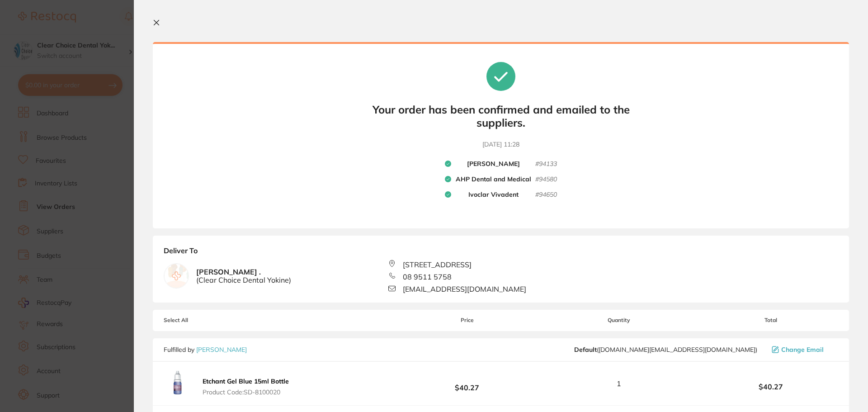 The image size is (868, 412). I want to click on small: # 94580, so click(546, 180).